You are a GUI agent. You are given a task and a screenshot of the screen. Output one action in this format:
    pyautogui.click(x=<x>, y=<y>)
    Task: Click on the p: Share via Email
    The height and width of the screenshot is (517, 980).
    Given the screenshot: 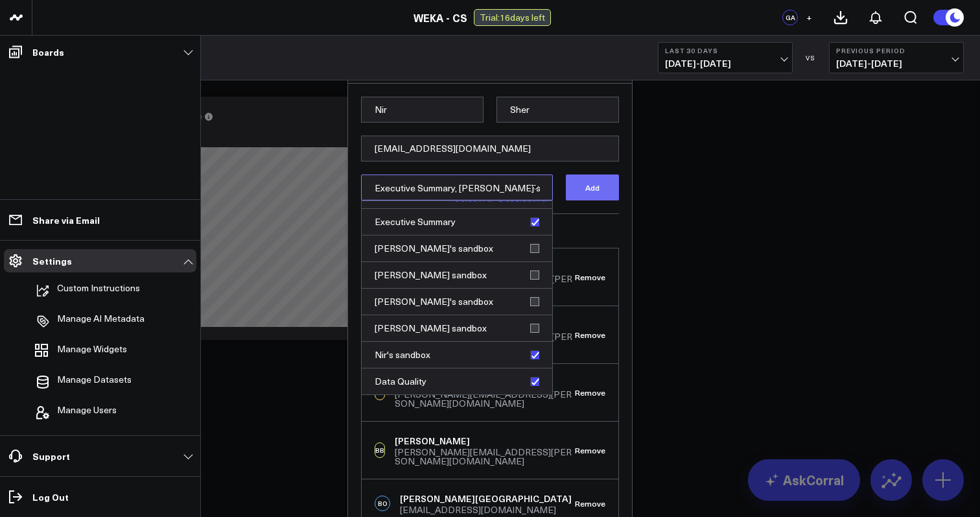 What is the action you would take?
    pyautogui.click(x=66, y=220)
    